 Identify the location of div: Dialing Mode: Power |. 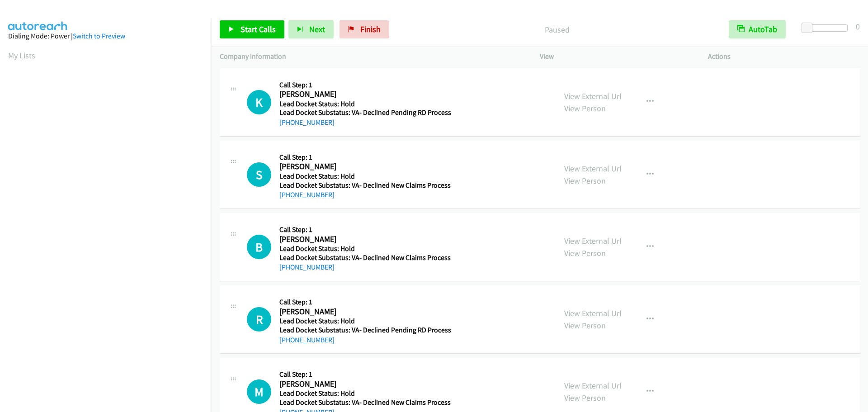
(106, 36).